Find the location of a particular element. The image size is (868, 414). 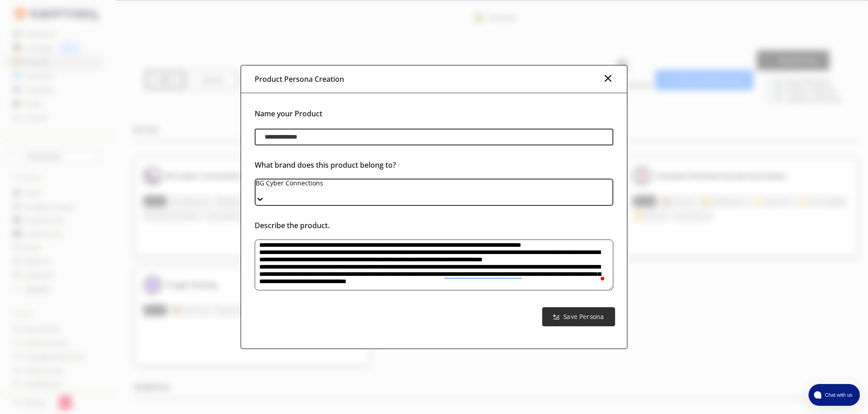

h3: Name your Product is located at coordinates (434, 114).